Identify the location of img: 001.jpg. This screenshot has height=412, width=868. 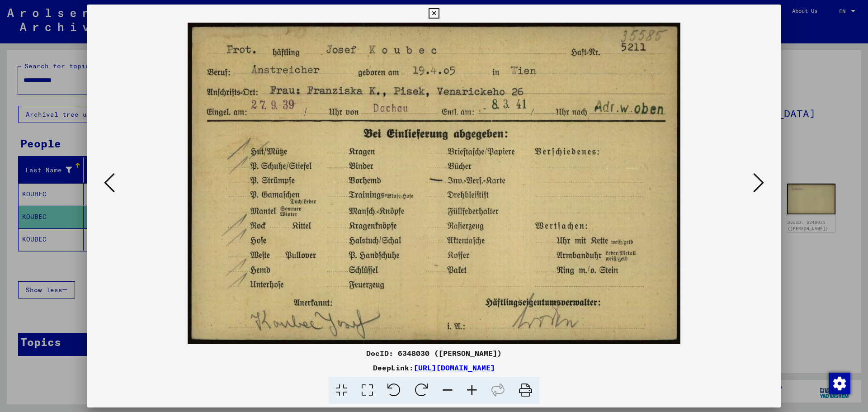
(434, 183).